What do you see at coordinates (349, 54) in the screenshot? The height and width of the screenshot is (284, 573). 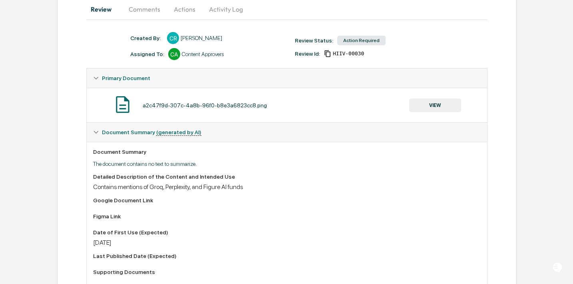 I see `span: 47126501-ecc3-4c88-9efb-8c99d5c333e0` at bounding box center [349, 54].